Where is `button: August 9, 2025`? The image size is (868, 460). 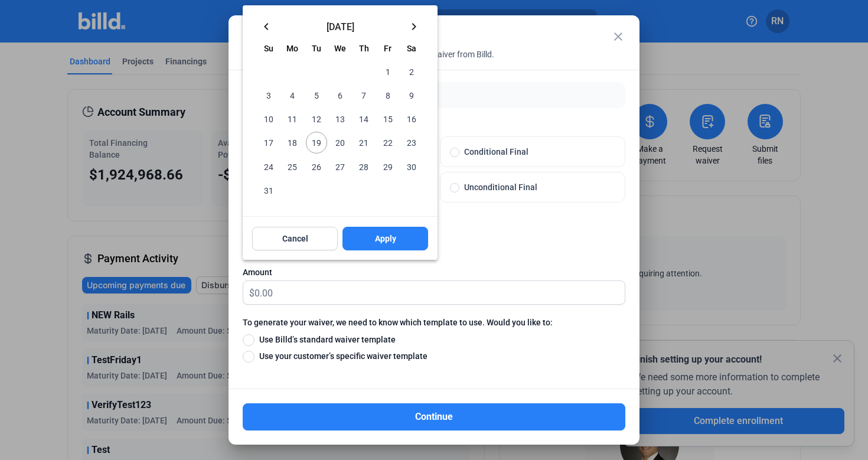 button: August 9, 2025 is located at coordinates (411, 95).